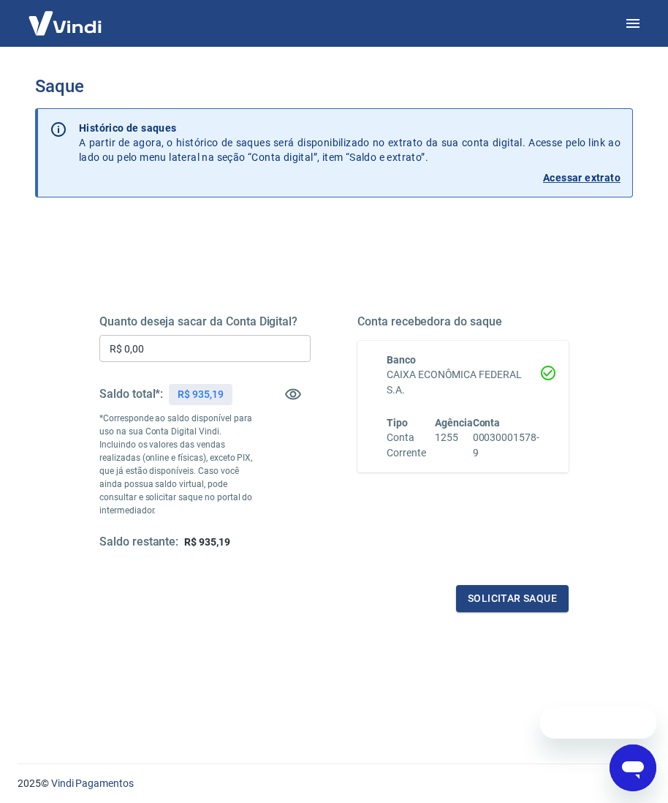  Describe the element at coordinates (487, 423) in the screenshot. I see `span: Conta` at that location.